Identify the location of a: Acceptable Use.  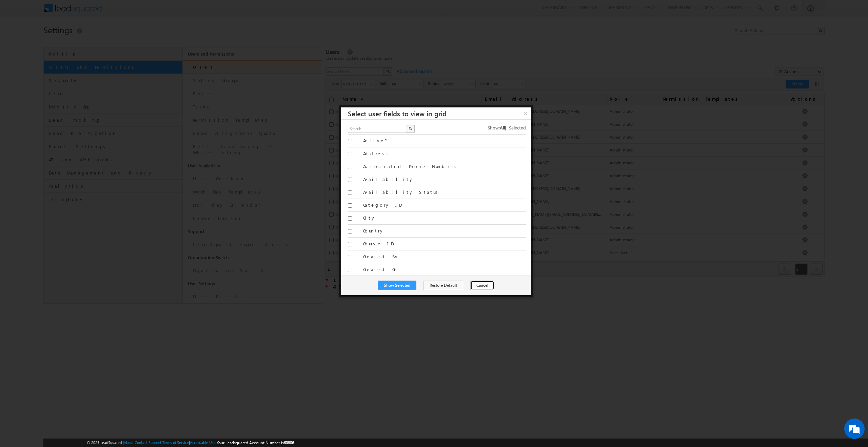
(203, 443).